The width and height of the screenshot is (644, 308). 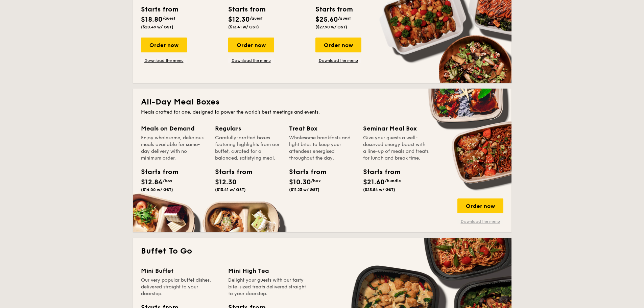 I want to click on div: Seminar Meal Box, so click(x=396, y=129).